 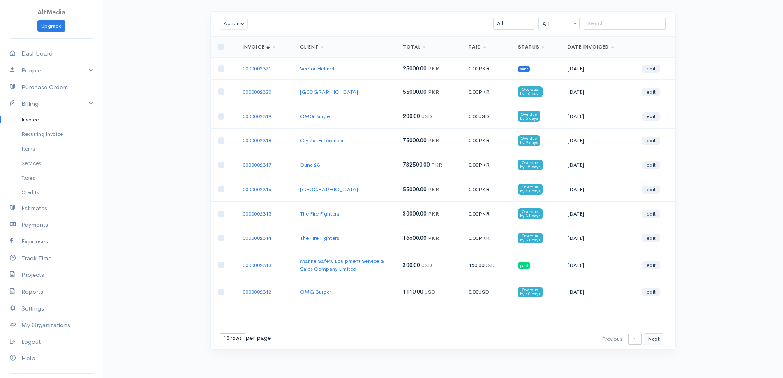 I want to click on a: Dune 23, so click(x=310, y=164).